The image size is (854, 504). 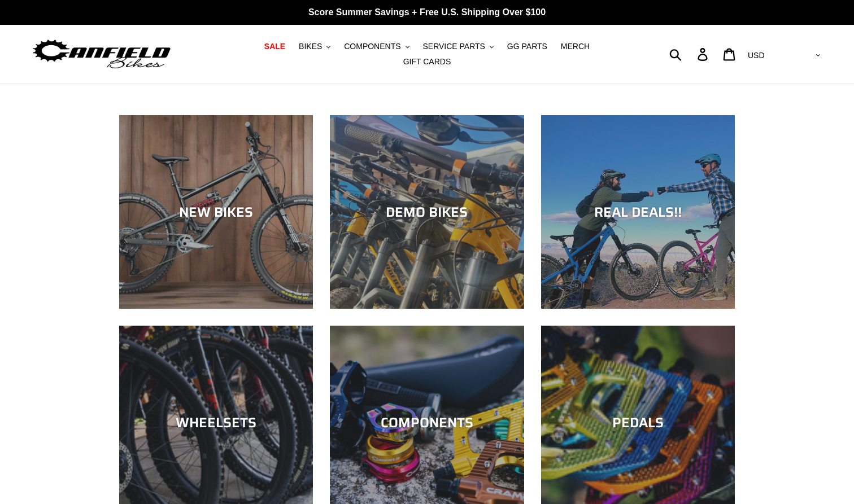 What do you see at coordinates (427, 212) in the screenshot?
I see `div: DEMO BIKES` at bounding box center [427, 212].